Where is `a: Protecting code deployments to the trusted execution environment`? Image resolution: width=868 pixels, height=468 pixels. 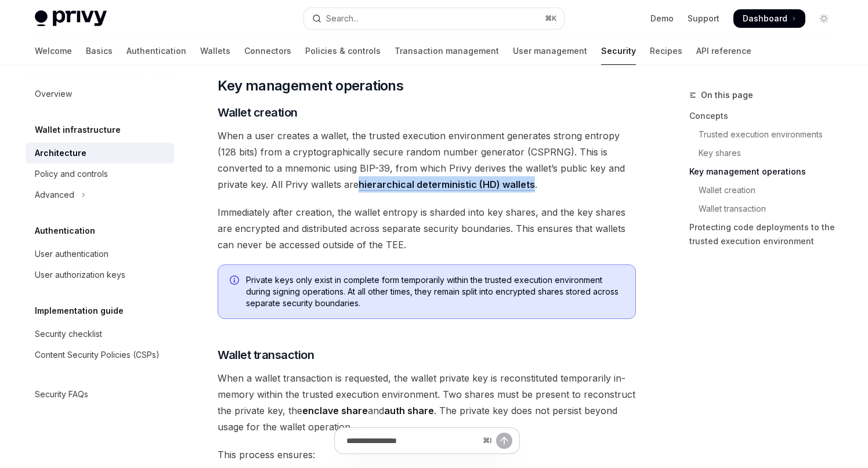 a: Protecting code deployments to the trusted execution environment is located at coordinates (766, 235).